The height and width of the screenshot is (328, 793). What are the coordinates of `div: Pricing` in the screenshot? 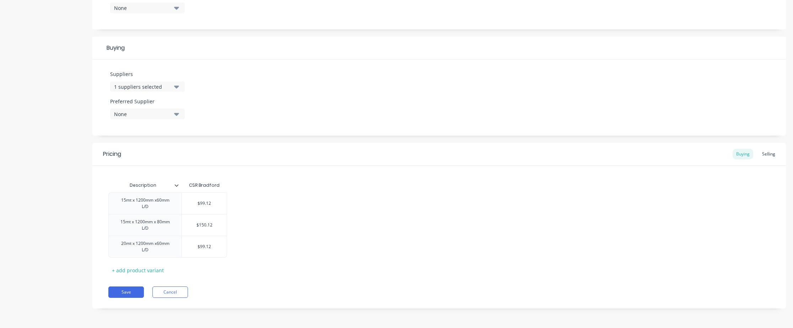 It's located at (112, 154).